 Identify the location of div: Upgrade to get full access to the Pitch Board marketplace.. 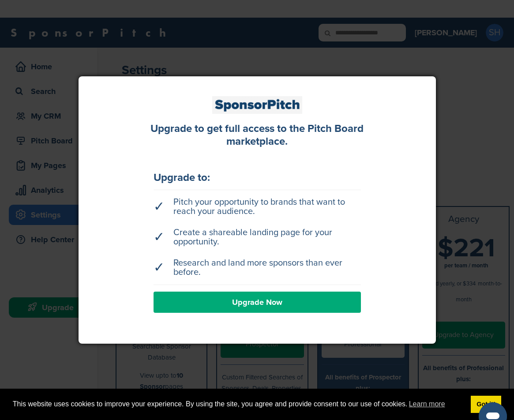
(257, 135).